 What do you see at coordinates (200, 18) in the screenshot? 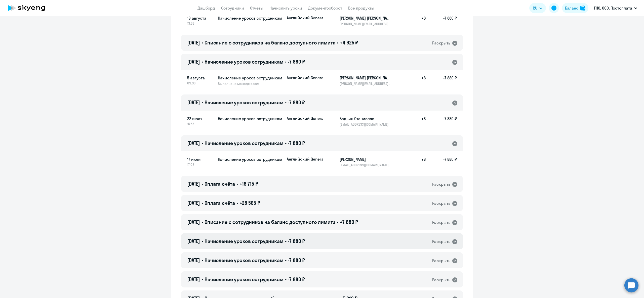
I see `span: 19 августа` at bounding box center [200, 18].